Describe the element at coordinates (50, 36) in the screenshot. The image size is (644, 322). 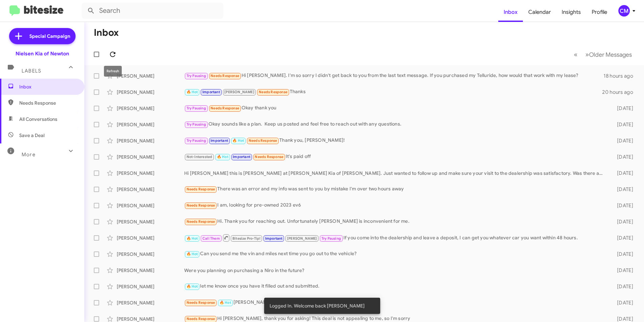
I see `span: Special Campaign` at that location.